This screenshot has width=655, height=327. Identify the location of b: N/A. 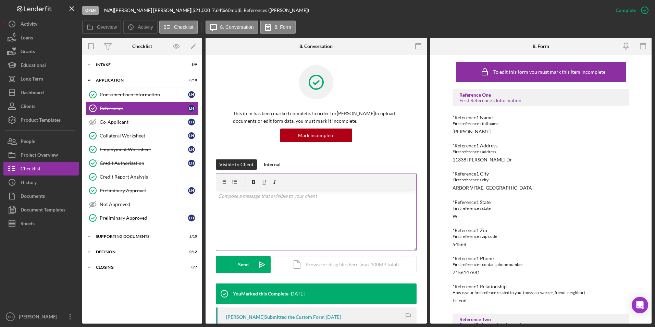
(108, 10).